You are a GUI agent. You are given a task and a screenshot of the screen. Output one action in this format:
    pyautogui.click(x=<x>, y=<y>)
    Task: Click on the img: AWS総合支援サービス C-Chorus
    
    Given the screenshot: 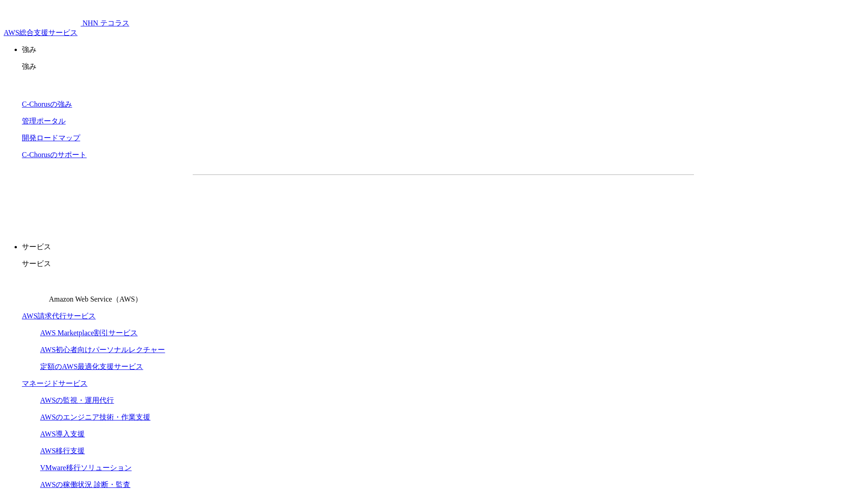 What is the action you would take?
    pyautogui.click(x=42, y=14)
    